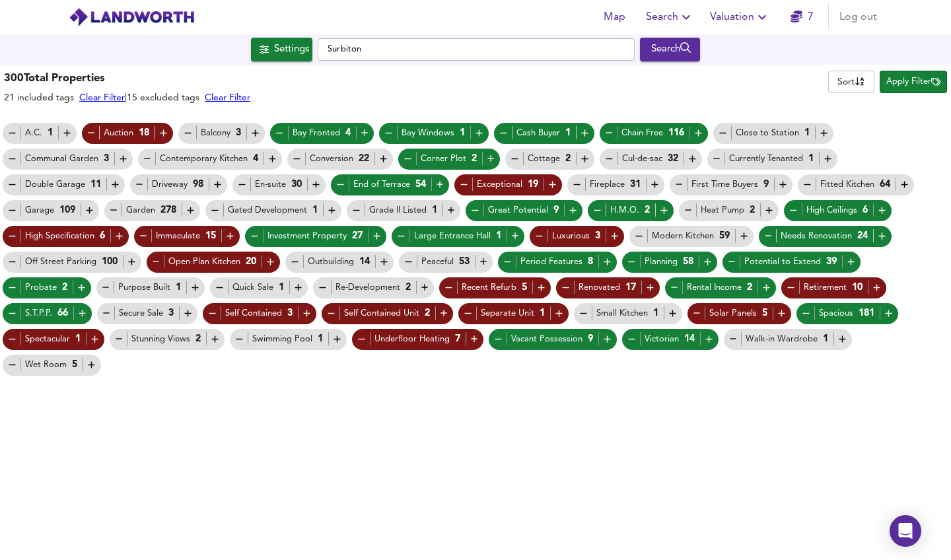  Describe the element at coordinates (670, 17) in the screenshot. I see `span: Search` at that location.